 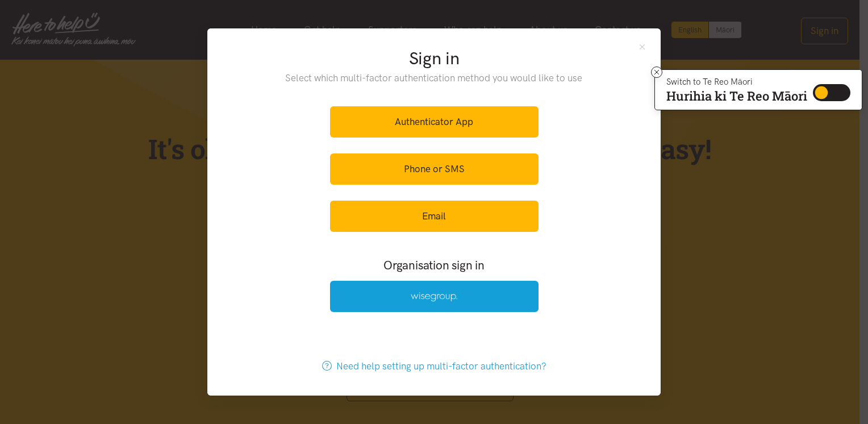 What do you see at coordinates (642, 47) in the screenshot?
I see `button: Close` at bounding box center [642, 47].